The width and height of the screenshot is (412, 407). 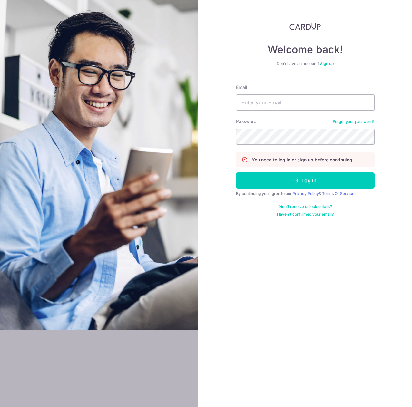 What do you see at coordinates (246, 121) in the screenshot?
I see `label: Password` at bounding box center [246, 121].